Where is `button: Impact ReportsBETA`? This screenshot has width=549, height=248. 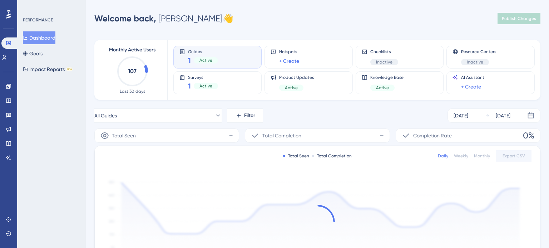
button: Impact ReportsBETA is located at coordinates (48, 69).